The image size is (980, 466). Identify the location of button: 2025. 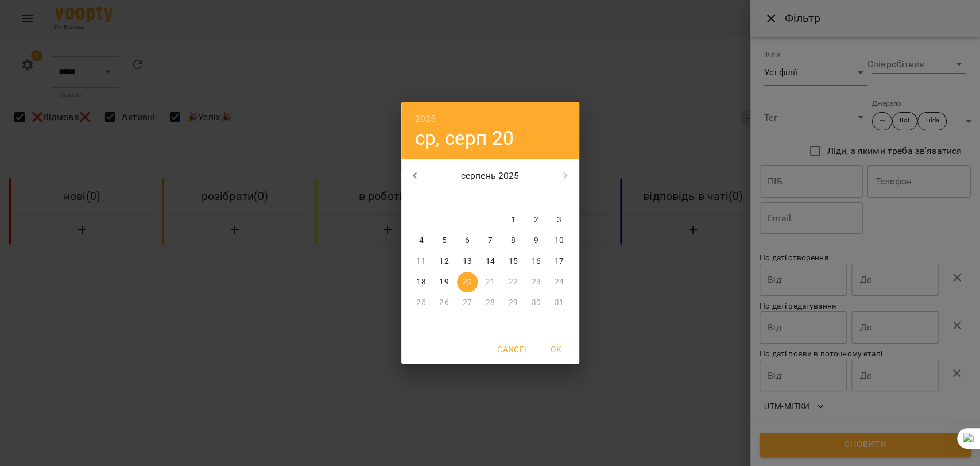
(426, 119).